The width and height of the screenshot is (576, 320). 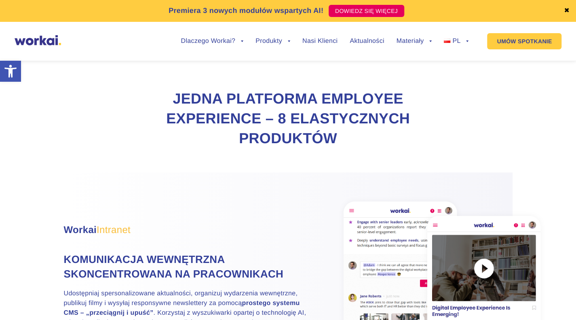 I want to click on p: Premiera 3 nowych modułów wspartych AI!, so click(x=246, y=11).